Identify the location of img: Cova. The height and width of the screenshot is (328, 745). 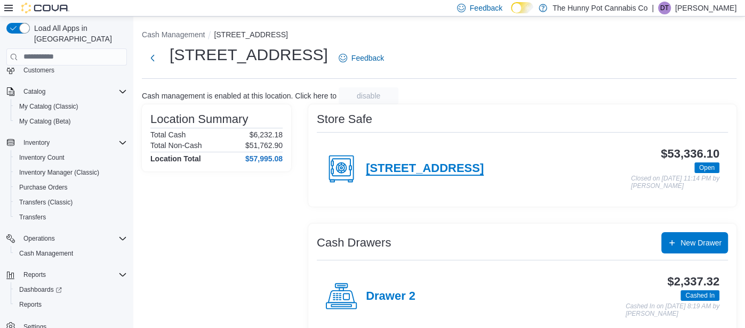
(45, 8).